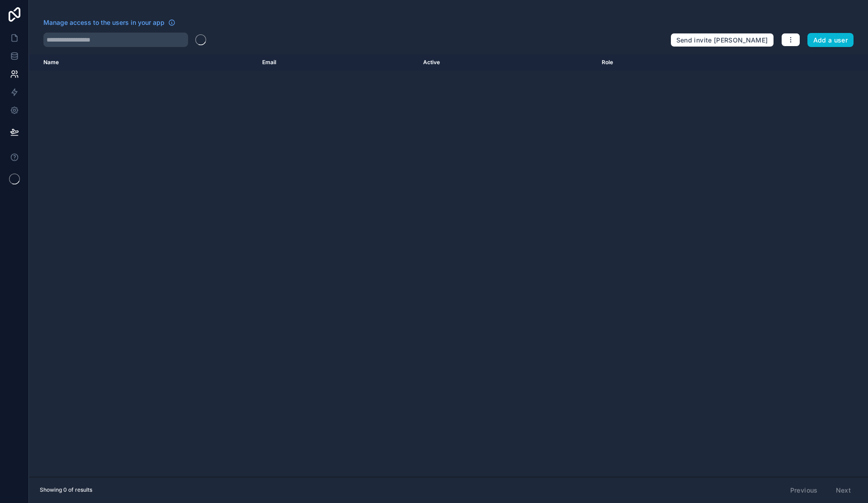  I want to click on a: Add a user, so click(831, 40).